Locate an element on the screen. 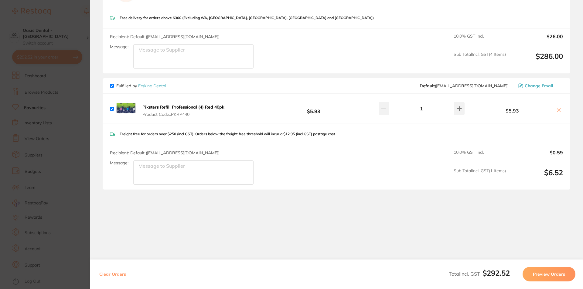 Image resolution: width=583 pixels, height=289 pixels. b: Piksters Refill Professional (4) Red 40pk is located at coordinates (183, 107).